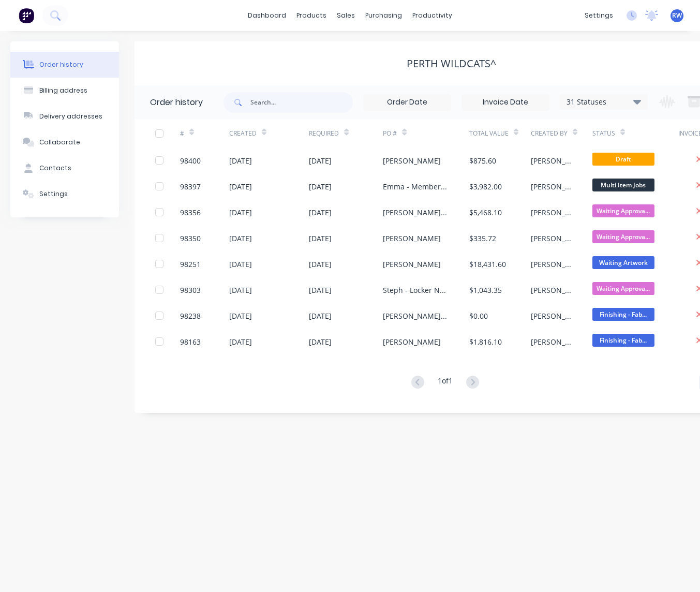 Image resolution: width=700 pixels, height=592 pixels. What do you see at coordinates (190, 238) in the screenshot?
I see `div: 98350` at bounding box center [190, 238].